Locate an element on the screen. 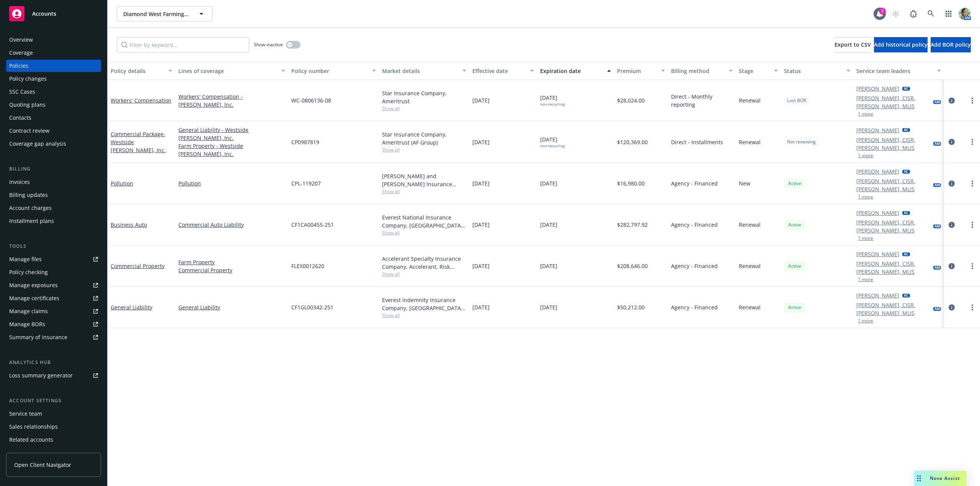  a: Pollution is located at coordinates (231, 184).